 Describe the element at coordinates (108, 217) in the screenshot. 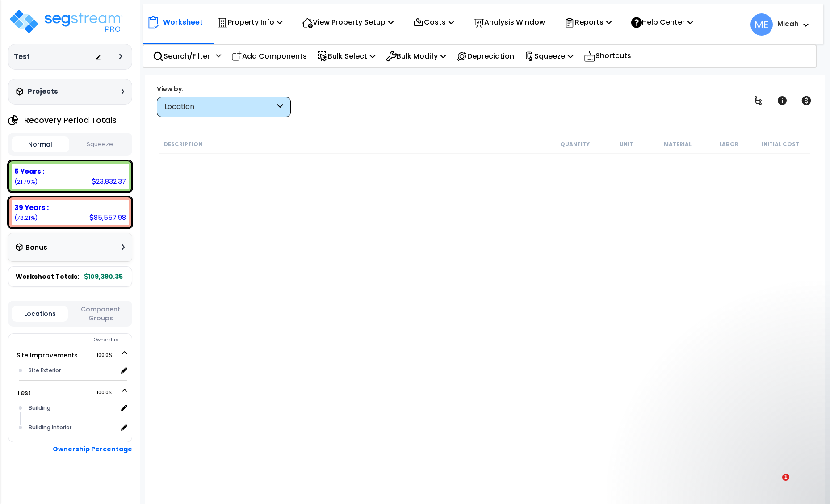

I see `div: 85,557.98` at that location.